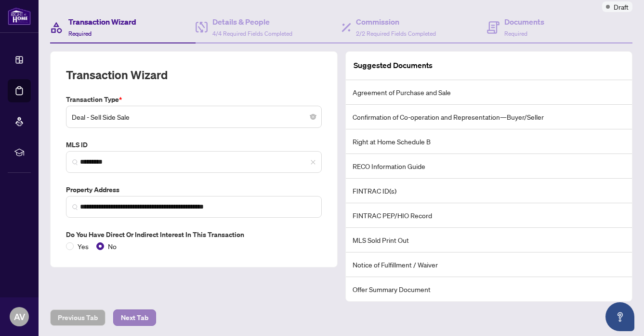 Image resolution: width=644 pixels, height=336 pixels. What do you see at coordinates (489, 190) in the screenshot?
I see `li: FINTRAC ID(s)` at bounding box center [489, 190].